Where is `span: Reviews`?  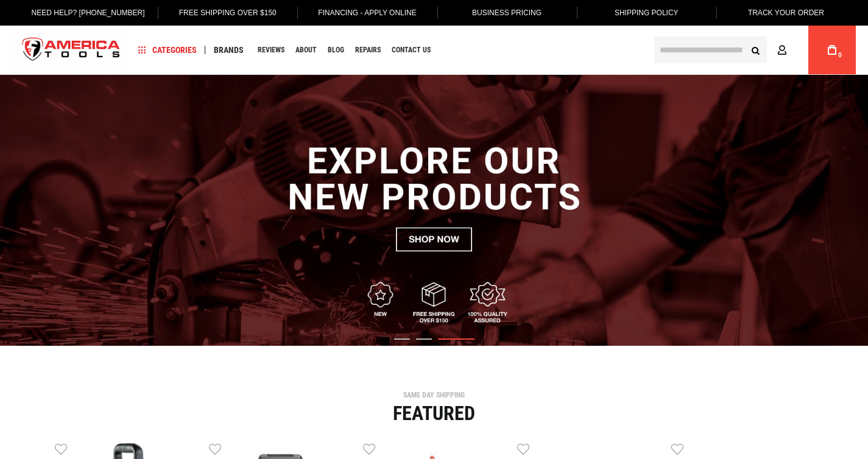
span: Reviews is located at coordinates (271, 50).